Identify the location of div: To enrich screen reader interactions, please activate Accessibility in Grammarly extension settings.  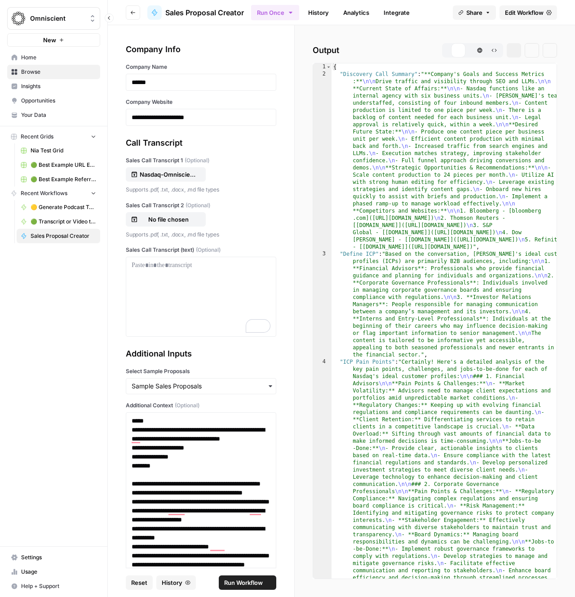
(201, 297).